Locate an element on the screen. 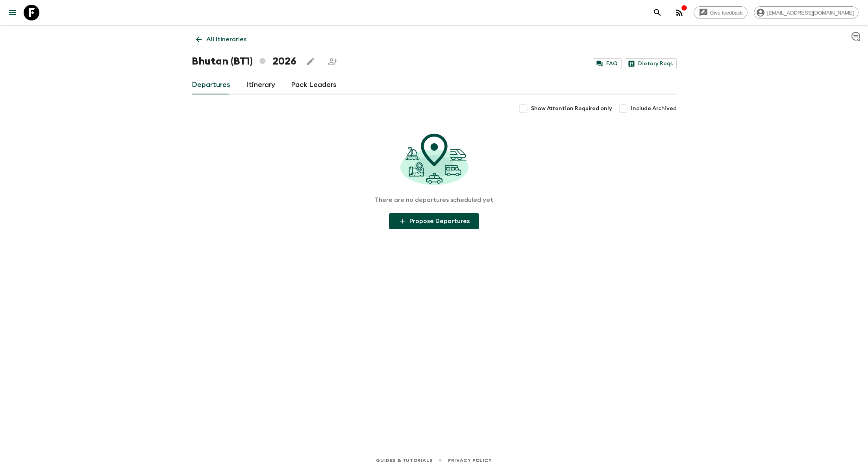 Image resolution: width=868 pixels, height=471 pixels. p: All itineraries is located at coordinates (226, 40).